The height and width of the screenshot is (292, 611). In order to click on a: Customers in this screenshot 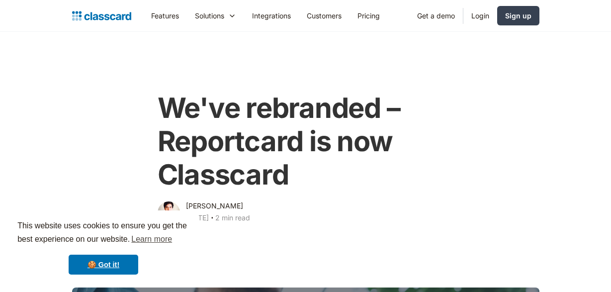, I will do `click(324, 15)`.